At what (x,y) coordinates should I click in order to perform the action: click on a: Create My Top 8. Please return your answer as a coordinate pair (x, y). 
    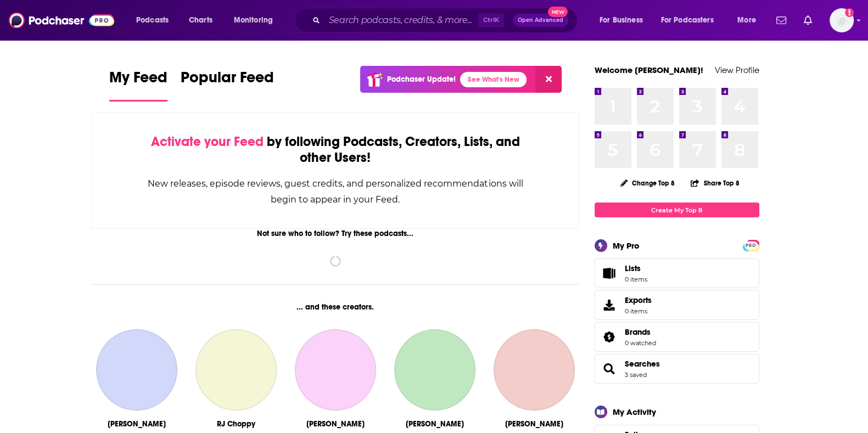
    Looking at the image, I should click on (677, 209).